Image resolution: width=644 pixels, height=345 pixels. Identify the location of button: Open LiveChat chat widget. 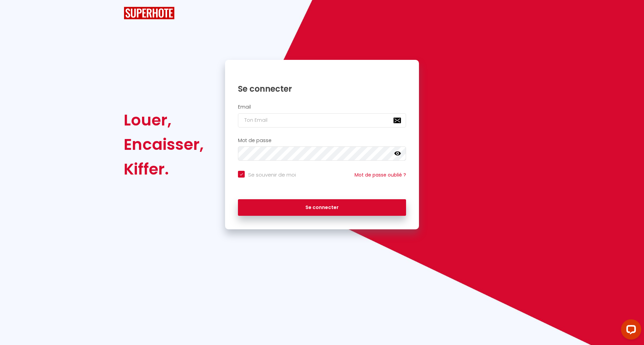
(15, 13).